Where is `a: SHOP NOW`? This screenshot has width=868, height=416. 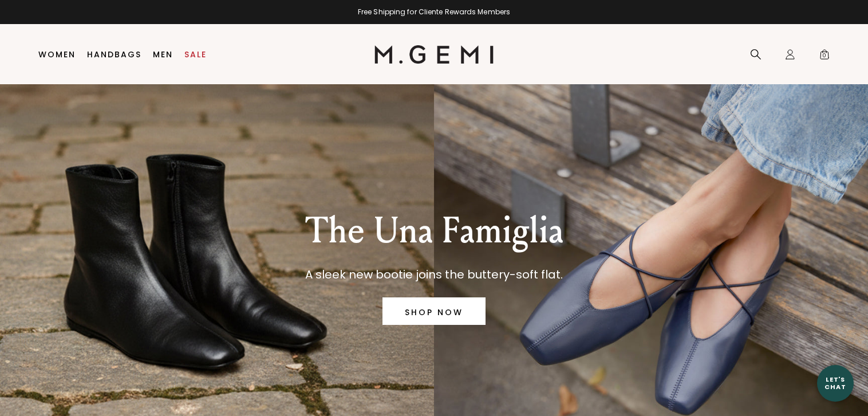 a: SHOP NOW is located at coordinates (434, 311).